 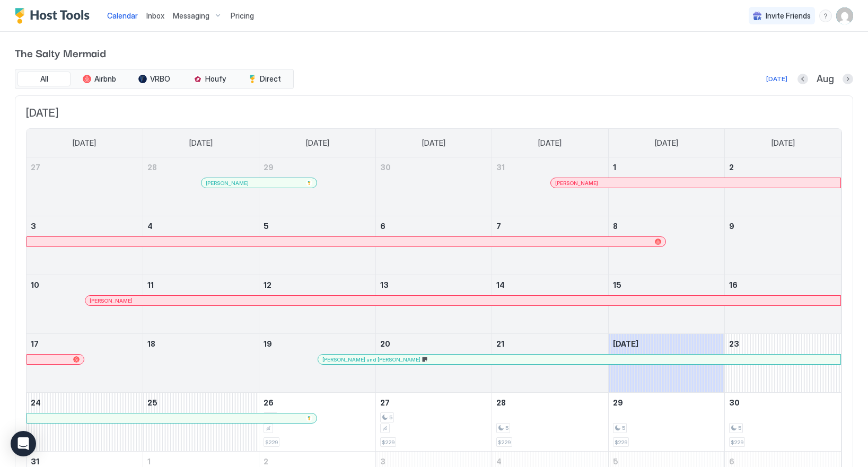 What do you see at coordinates (782, 285) in the screenshot?
I see `a: August 16, 2025` at bounding box center [782, 285].